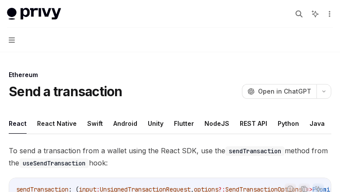 The height and width of the screenshot is (192, 340). Describe the element at coordinates (285, 92) in the screenshot. I see `span: Open in ChatGPT` at that location.